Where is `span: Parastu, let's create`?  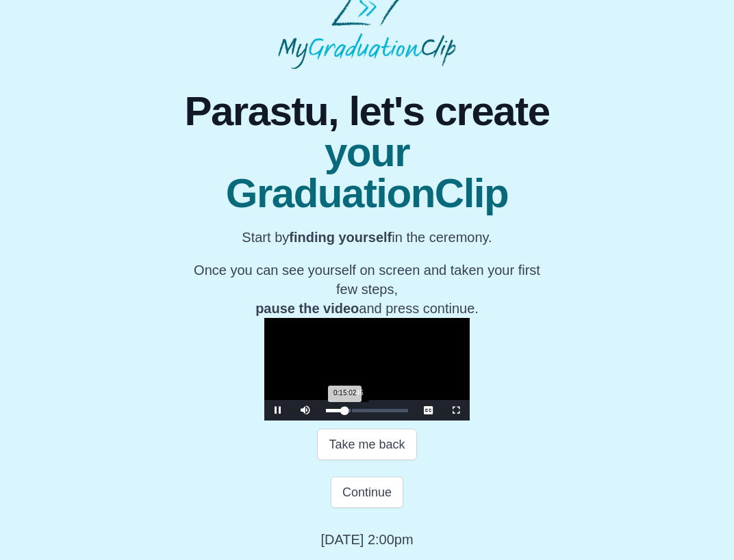 span: Parastu, let's create is located at coordinates (367, 112).